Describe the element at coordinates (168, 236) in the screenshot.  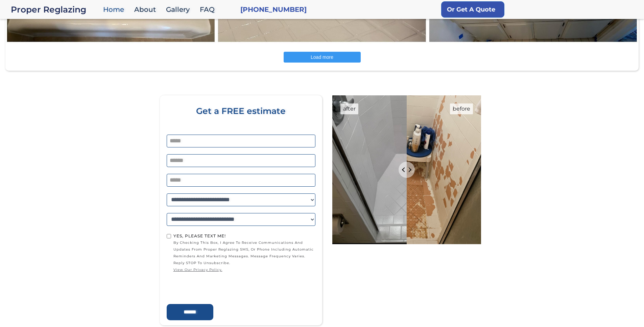
I see `input: Yes, Please text me!by checking this box, I agree to receive communications and updates from Prop...` at that location.